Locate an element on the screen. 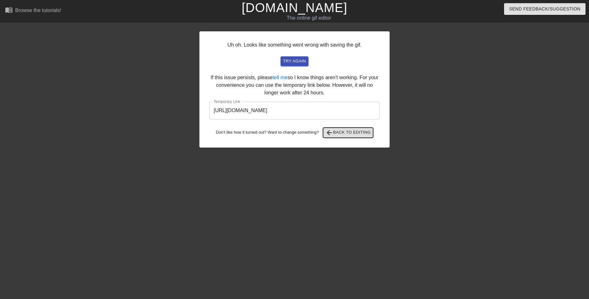  a: Browse the tutorials! is located at coordinates (33, 11).